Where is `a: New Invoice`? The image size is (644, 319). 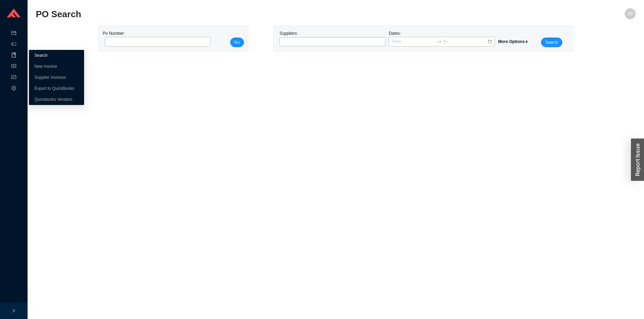 a: New Invoice is located at coordinates (46, 66).